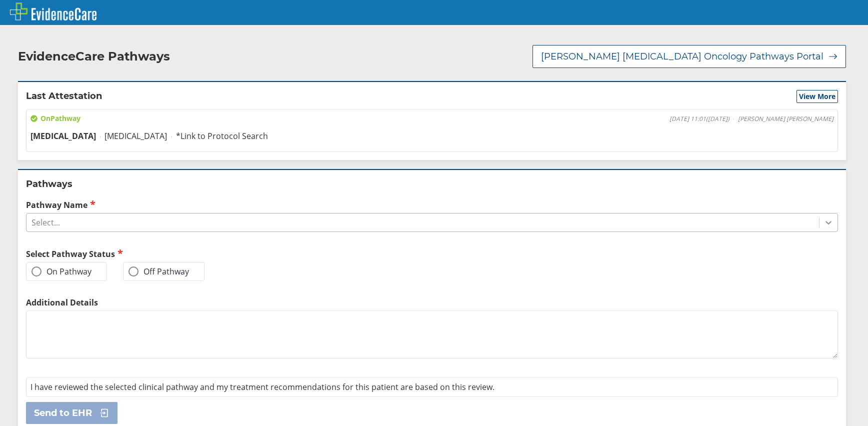 This screenshot has width=868, height=426. I want to click on label: Off Pathway, so click(158, 271).